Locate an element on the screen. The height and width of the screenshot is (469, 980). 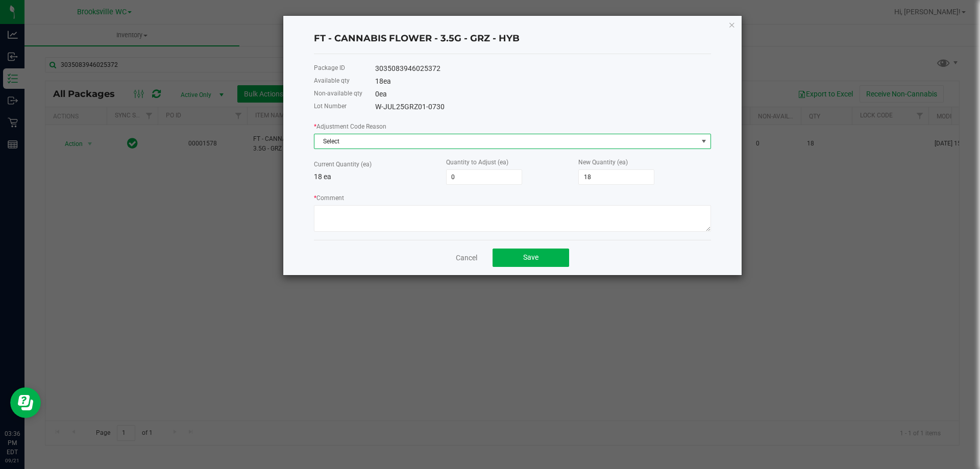
p: 18 ea is located at coordinates (380, 176).